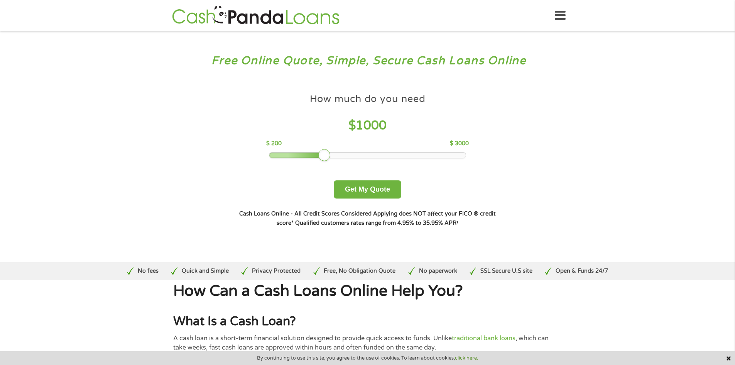  What do you see at coordinates (484, 338) in the screenshot?
I see `a: traditional bank loans` at bounding box center [484, 338].